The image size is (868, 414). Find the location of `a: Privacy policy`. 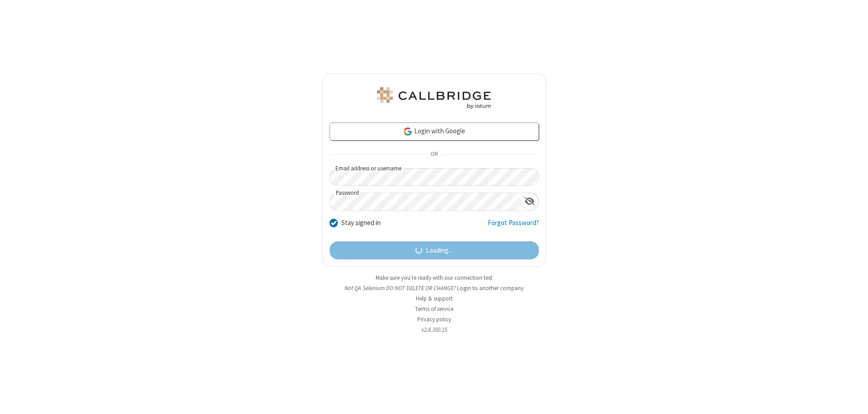

a: Privacy policy is located at coordinates (434, 319).